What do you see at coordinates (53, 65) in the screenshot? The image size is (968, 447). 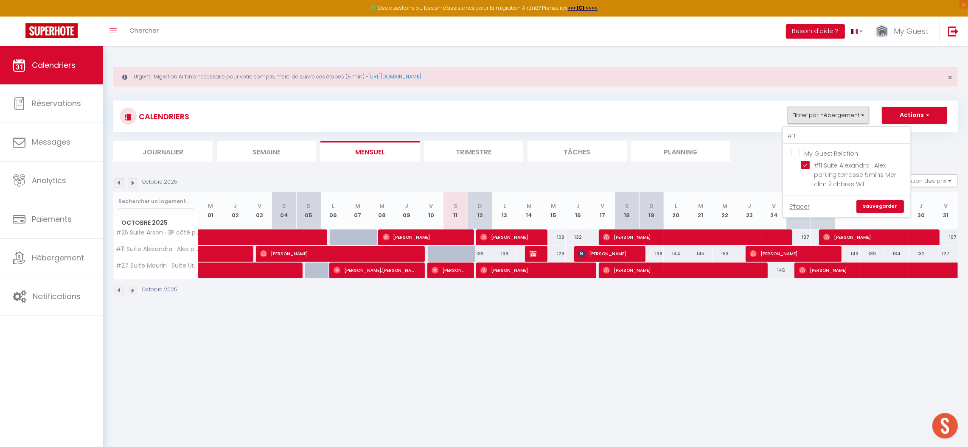 I see `span: Calendriers` at bounding box center [53, 65].